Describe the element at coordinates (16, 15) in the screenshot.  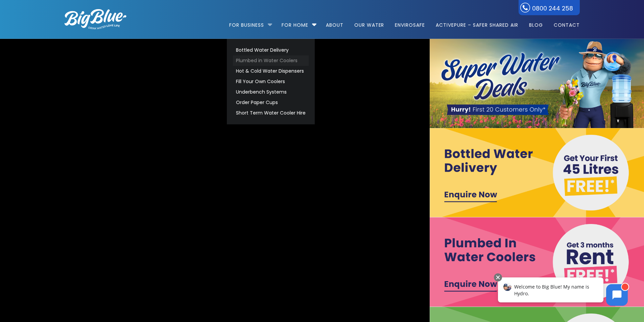
I see `img: Avatar` at that location.